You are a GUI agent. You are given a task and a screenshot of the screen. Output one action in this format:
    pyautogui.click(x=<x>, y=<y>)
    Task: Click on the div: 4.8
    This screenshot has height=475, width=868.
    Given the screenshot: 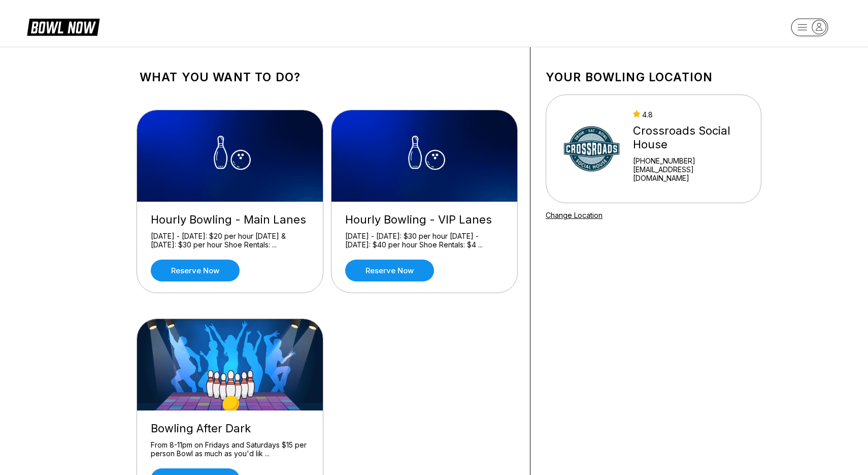 What is the action you would take?
    pyautogui.click(x=690, y=114)
    